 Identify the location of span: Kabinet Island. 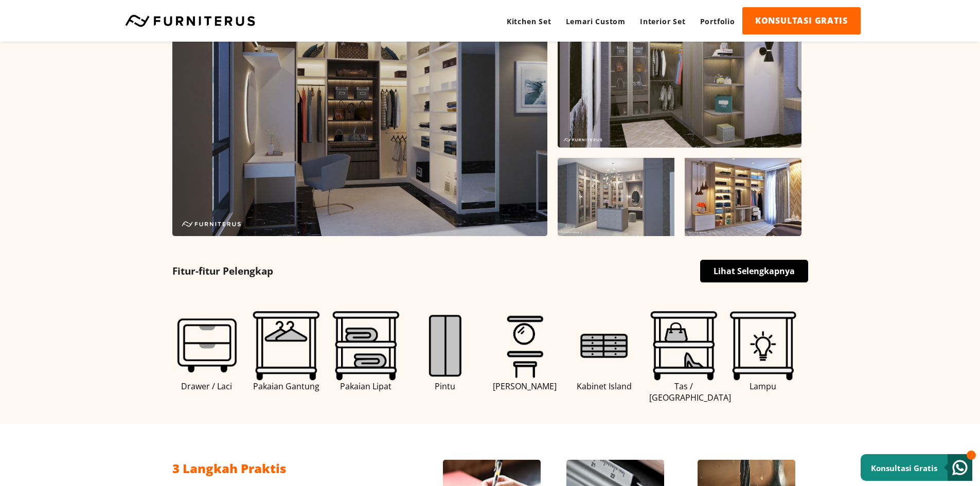
(604, 386).